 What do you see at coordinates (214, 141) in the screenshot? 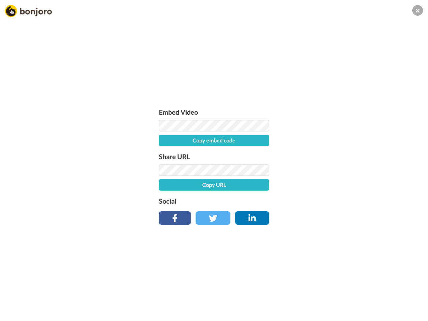
I see `button: Copy embed code` at bounding box center [214, 141].